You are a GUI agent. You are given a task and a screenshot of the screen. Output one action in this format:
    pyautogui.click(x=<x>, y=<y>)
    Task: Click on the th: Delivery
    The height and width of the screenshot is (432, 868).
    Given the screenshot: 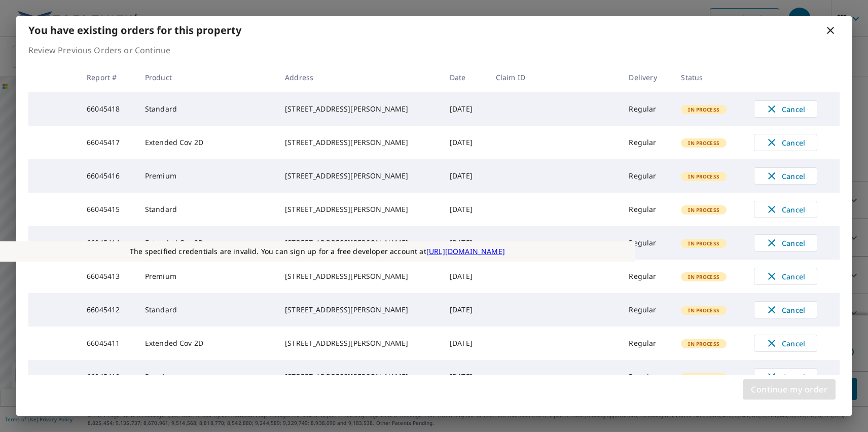 What is the action you would take?
    pyautogui.click(x=647, y=77)
    